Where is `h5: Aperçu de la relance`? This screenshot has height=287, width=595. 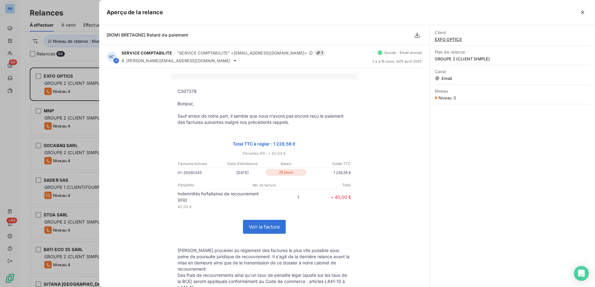 h5: Aperçu de la relance is located at coordinates (135, 12).